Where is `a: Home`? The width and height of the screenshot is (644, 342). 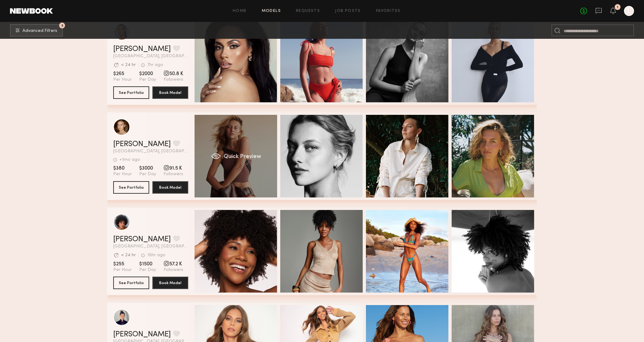
a: Home is located at coordinates (239, 11).